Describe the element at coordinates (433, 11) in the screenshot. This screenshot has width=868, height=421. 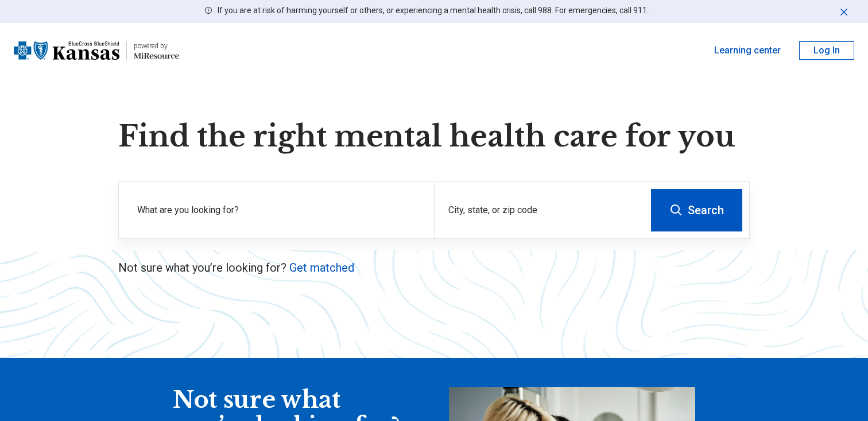
I see `p: If you are at risk of harming yourself or others, or experiencing a mental health crisis, call 98...` at that location.